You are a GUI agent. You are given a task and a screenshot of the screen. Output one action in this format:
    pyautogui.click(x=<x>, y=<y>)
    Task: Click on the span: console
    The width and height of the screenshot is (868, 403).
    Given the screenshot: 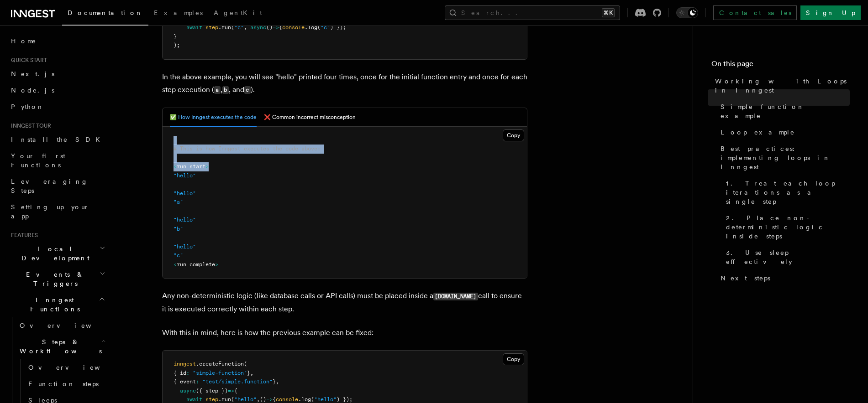 What is the action you would take?
    pyautogui.click(x=293, y=27)
    